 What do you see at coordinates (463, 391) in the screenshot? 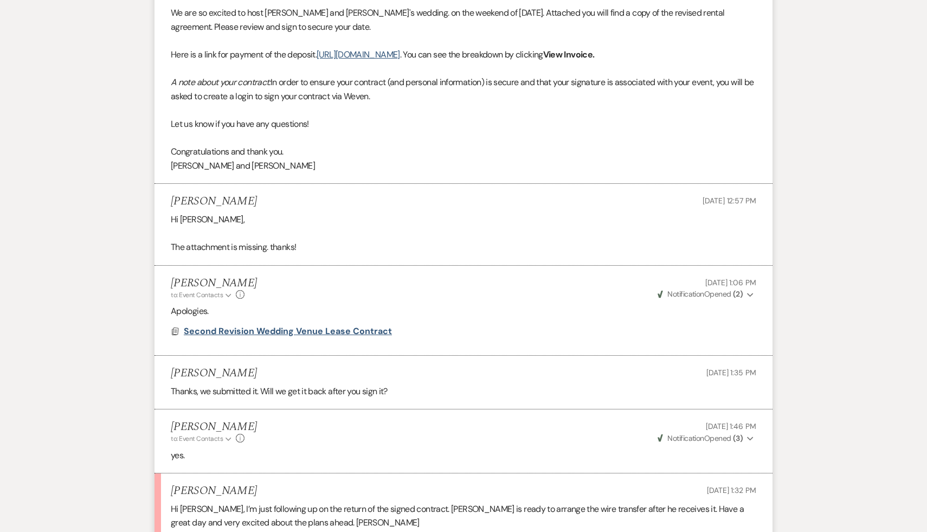
I see `p: Thanks, we submitted it. Will we get it back after you sign it?` at bounding box center [463, 391].